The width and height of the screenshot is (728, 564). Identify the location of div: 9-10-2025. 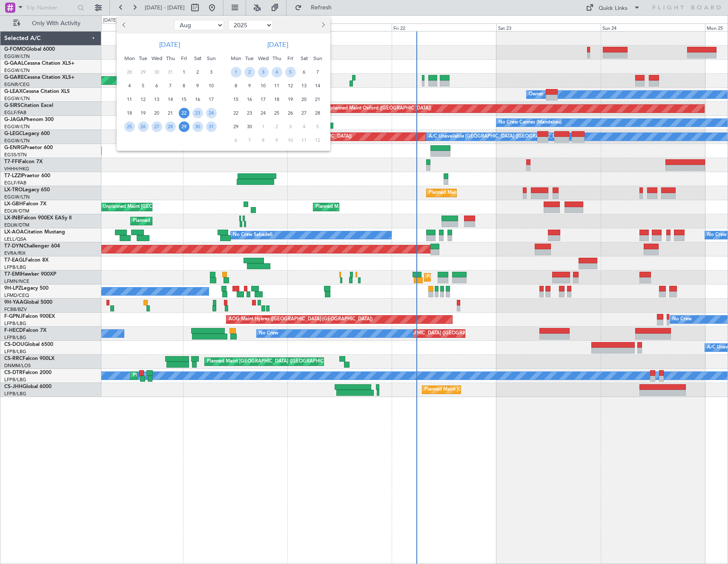
(277, 140).